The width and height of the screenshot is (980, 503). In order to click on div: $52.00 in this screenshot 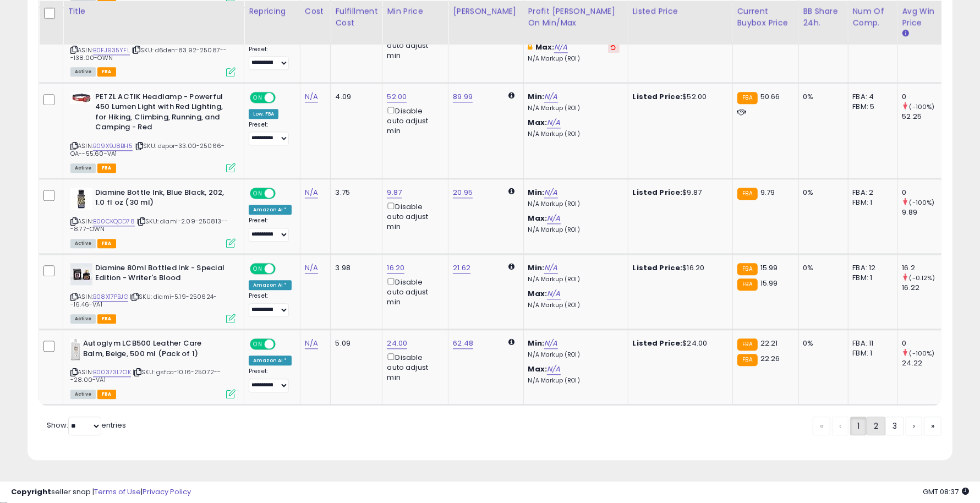, I will do `click(678, 97)`.